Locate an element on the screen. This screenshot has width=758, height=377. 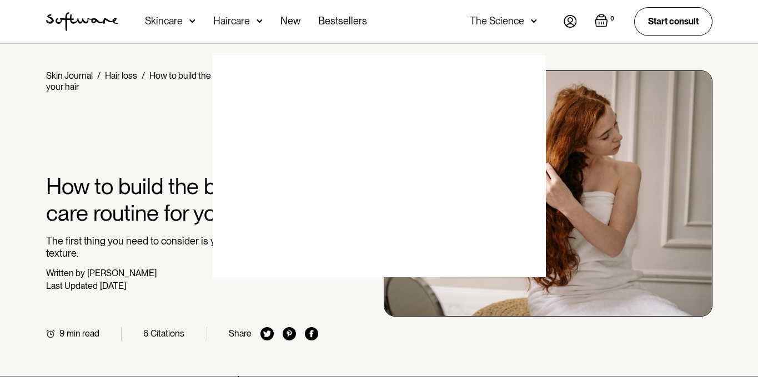
a: Skin Journal is located at coordinates (69, 75).